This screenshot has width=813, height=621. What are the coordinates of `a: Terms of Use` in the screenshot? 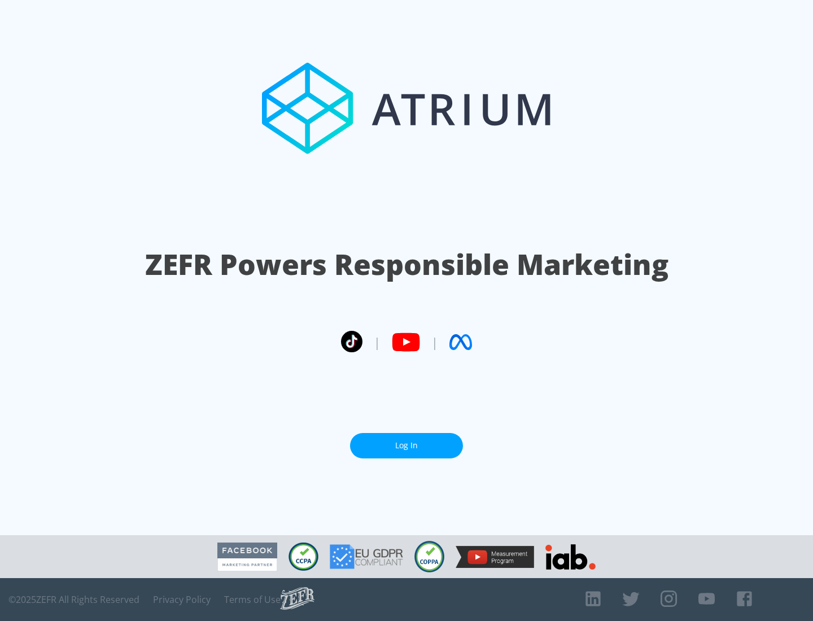 It's located at (252, 600).